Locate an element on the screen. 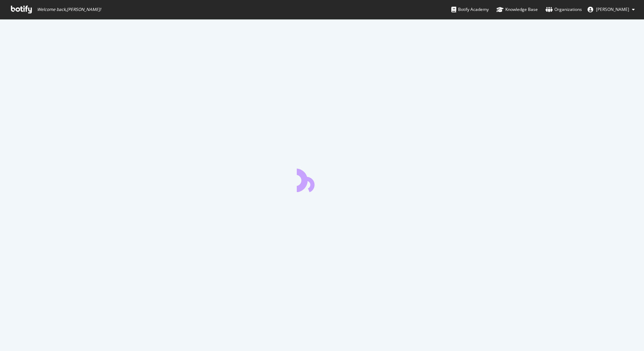 This screenshot has width=644, height=351. span: Noah Turner is located at coordinates (613, 9).